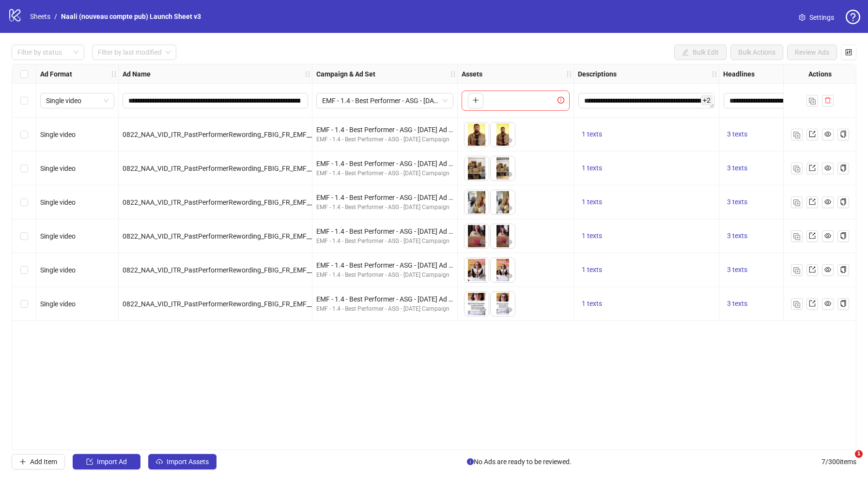  What do you see at coordinates (820, 74) in the screenshot?
I see `strong: Actions` at bounding box center [820, 74].